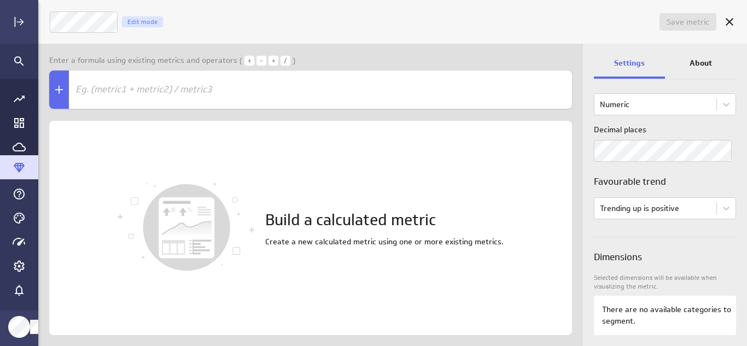  What do you see at coordinates (615, 104) in the screenshot?
I see `div: Numeric` at bounding box center [615, 104].